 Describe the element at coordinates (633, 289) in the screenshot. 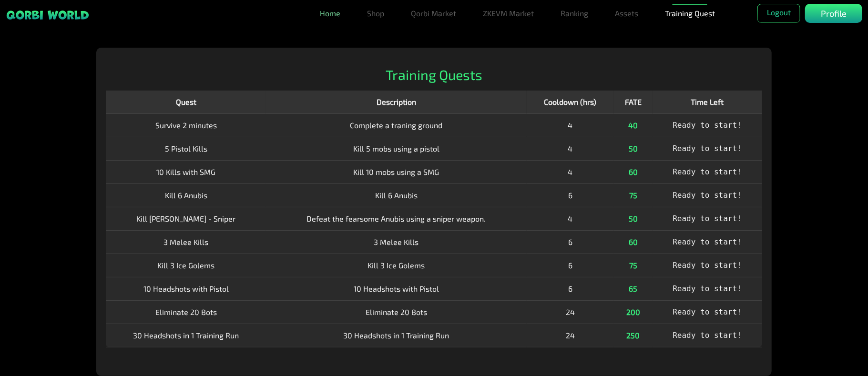

I see `div: 65` at that location.